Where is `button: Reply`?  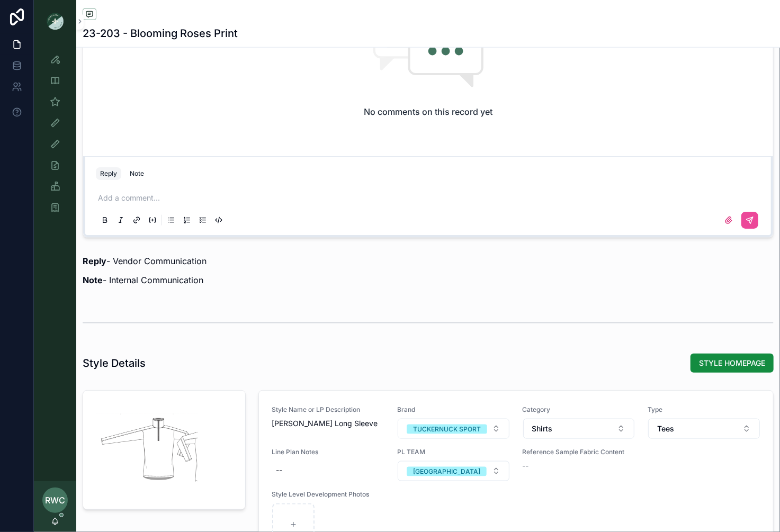 button: Reply is located at coordinates (108, 174).